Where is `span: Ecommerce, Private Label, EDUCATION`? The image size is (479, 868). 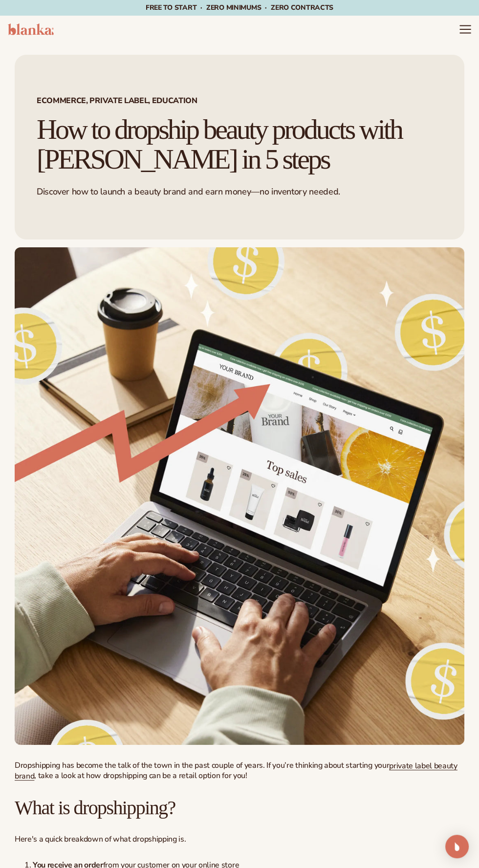
span: Ecommerce, Private Label, EDUCATION is located at coordinates (240, 100).